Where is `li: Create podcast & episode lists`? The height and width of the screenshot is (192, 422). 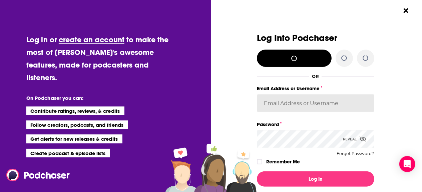
li: Create podcast & episode lists is located at coordinates (68, 153).